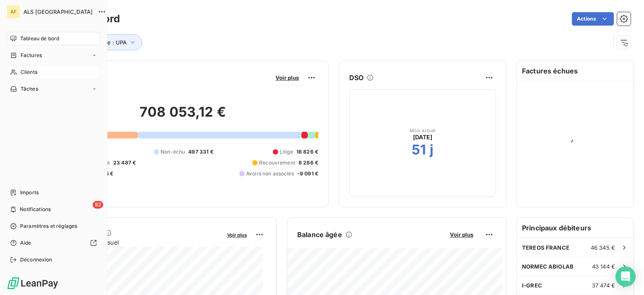  What do you see at coordinates (183, 116) in the screenshot?
I see `h2: 708 053,12 €` at bounding box center [183, 116].